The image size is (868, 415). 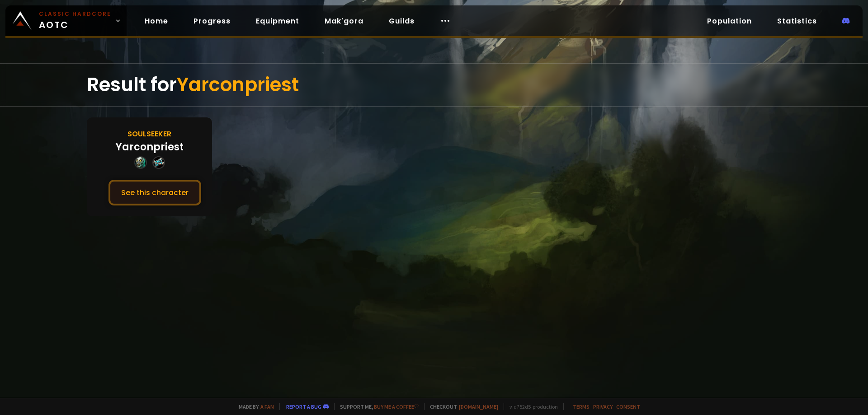 I want to click on a: Report a bug, so click(x=304, y=407).